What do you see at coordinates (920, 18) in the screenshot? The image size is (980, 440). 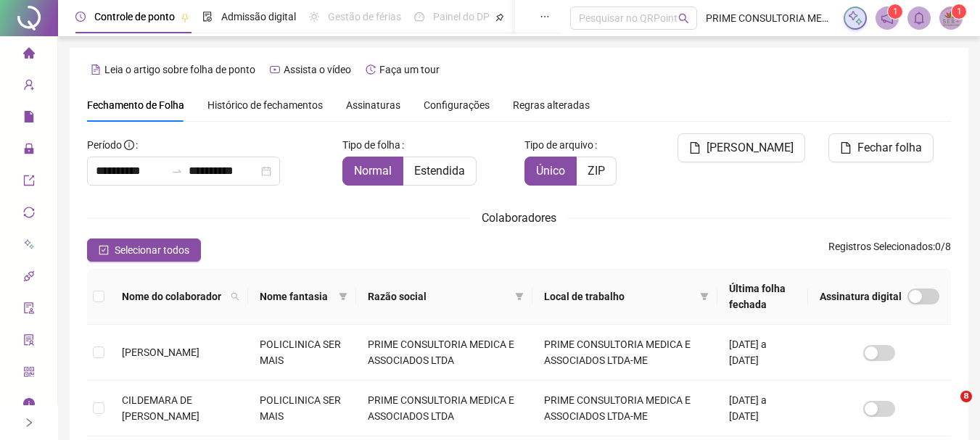 I see `span: bell` at bounding box center [920, 18].